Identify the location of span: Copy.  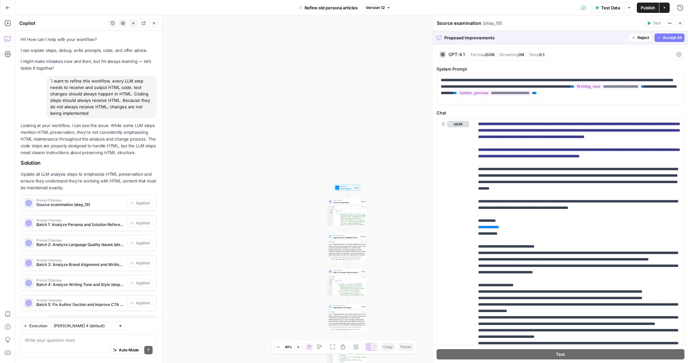
(388, 346).